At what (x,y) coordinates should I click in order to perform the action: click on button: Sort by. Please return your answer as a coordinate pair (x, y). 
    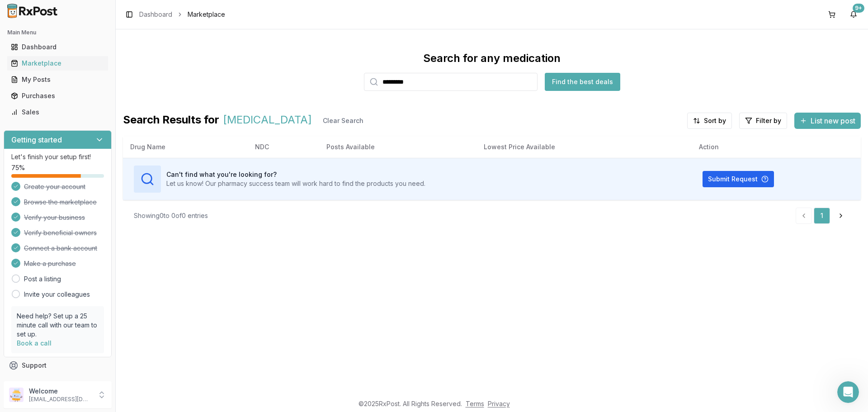
    Looking at the image, I should click on (709, 121).